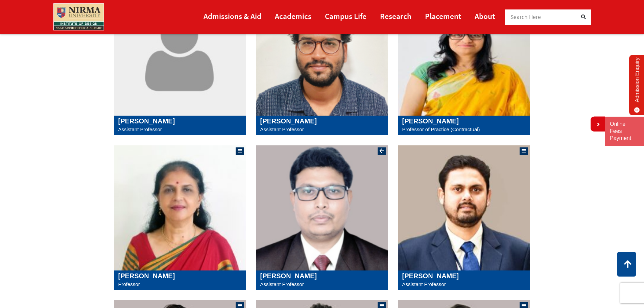  Describe the element at coordinates (625, 131) in the screenshot. I see `a: Online Fees Payment` at that location.